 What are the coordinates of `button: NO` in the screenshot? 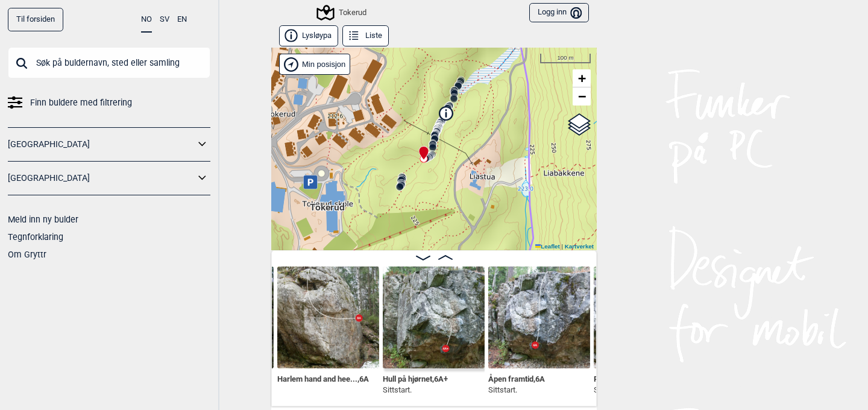 It's located at (147, 20).